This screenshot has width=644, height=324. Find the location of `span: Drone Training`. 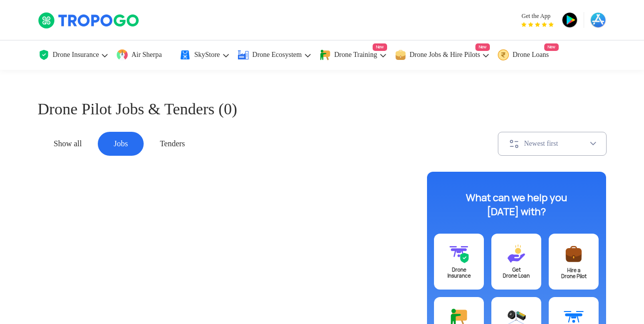

span: Drone Training is located at coordinates (355, 55).